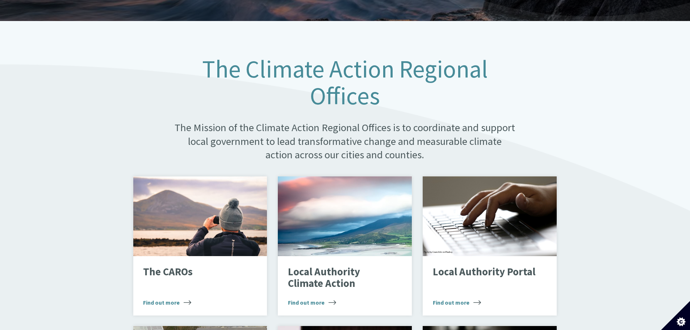 The image size is (690, 330). I want to click on p: Local Authority Portal, so click(484, 272).